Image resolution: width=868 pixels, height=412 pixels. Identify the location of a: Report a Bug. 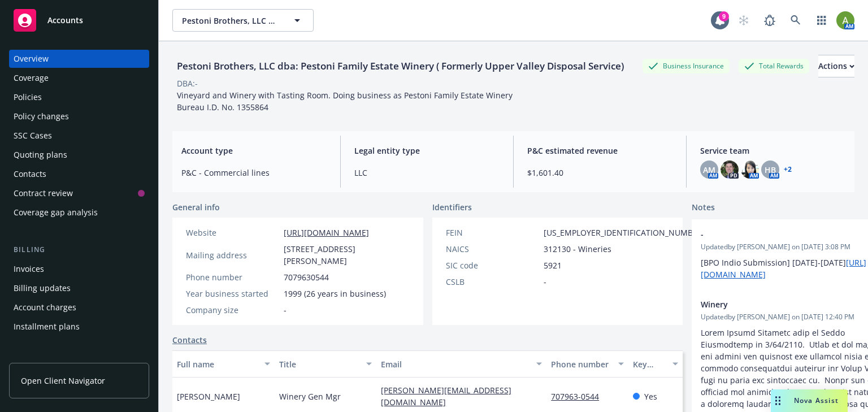
(770, 20).